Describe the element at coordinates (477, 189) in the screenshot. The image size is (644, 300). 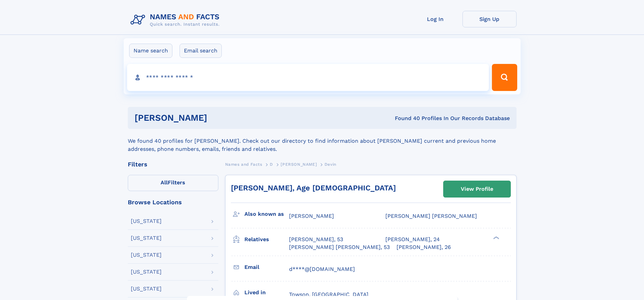
I see `a: View Profile` at that location.